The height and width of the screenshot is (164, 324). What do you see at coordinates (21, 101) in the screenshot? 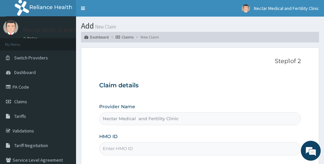
I see `span: Claims` at bounding box center [21, 101].